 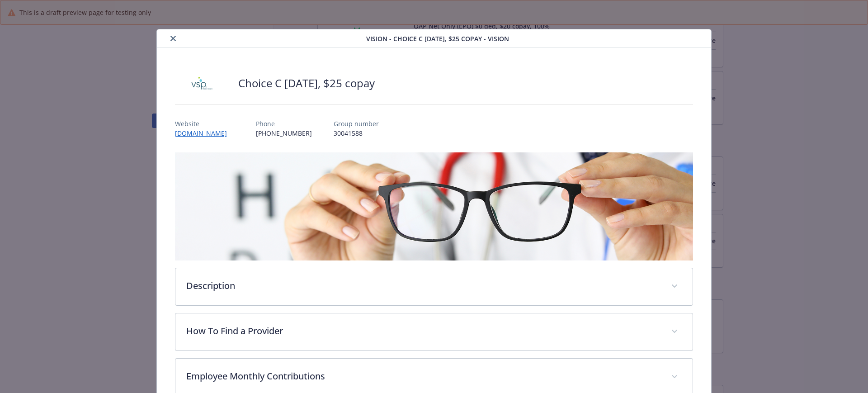 What do you see at coordinates (204, 123) in the screenshot?
I see `p: Website` at bounding box center [204, 123].